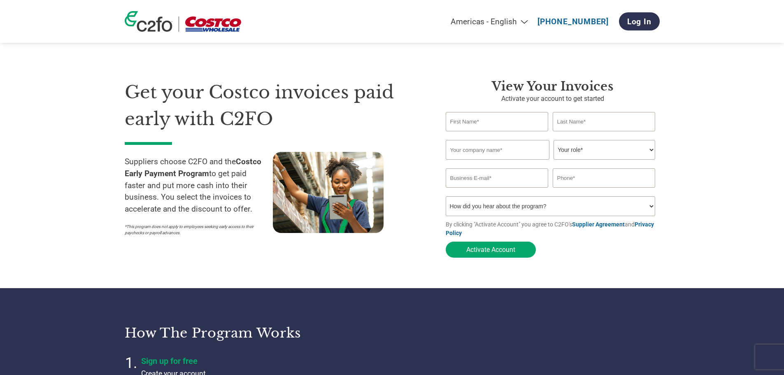  I want to click on input: First Name*, so click(497, 121).